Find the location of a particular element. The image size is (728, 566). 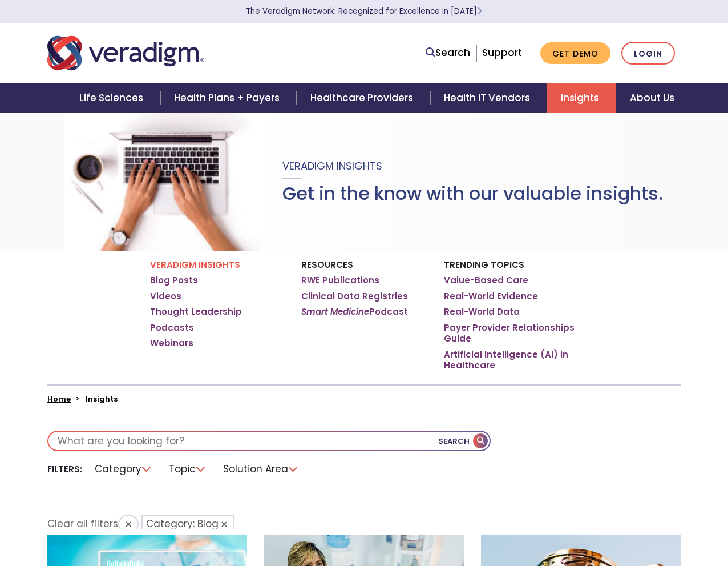

li: Clear all filters is located at coordinates (93, 526).